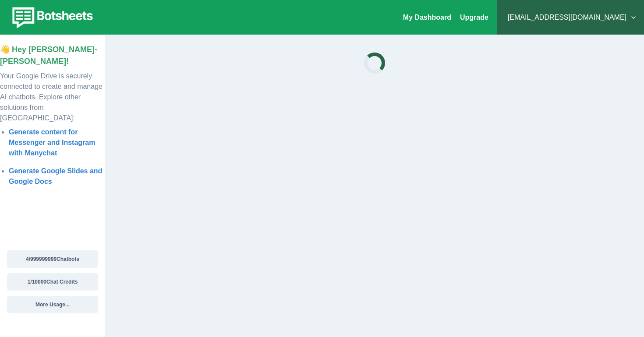 Image resolution: width=644 pixels, height=337 pixels. Describe the element at coordinates (53, 259) in the screenshot. I see `button: 4/999999999Chatbots` at that location.